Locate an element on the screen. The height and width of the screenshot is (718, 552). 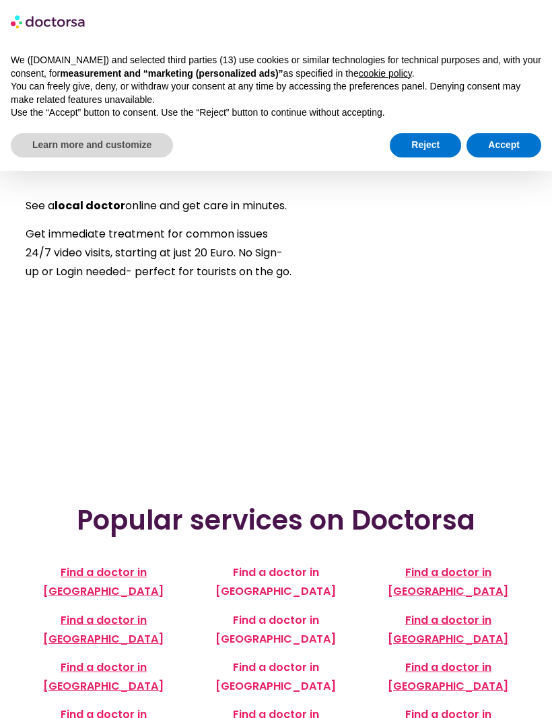
p: See a online and get care in minutes. is located at coordinates (160, 206).